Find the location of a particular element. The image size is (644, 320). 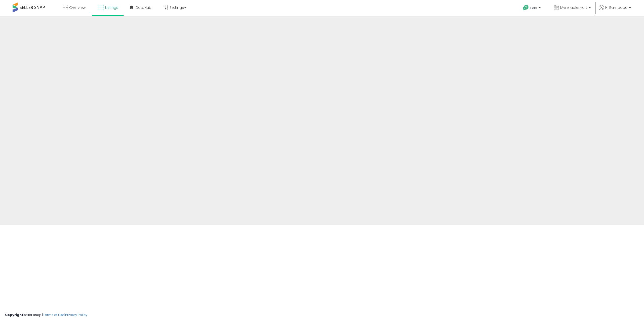

a: Help is located at coordinates (532, 9).